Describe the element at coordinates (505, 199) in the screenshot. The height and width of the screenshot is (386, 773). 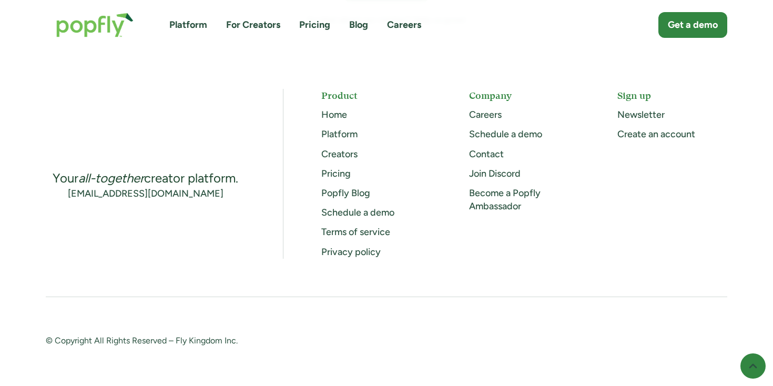
I see `a: Become a Popfly Ambassador` at that location.